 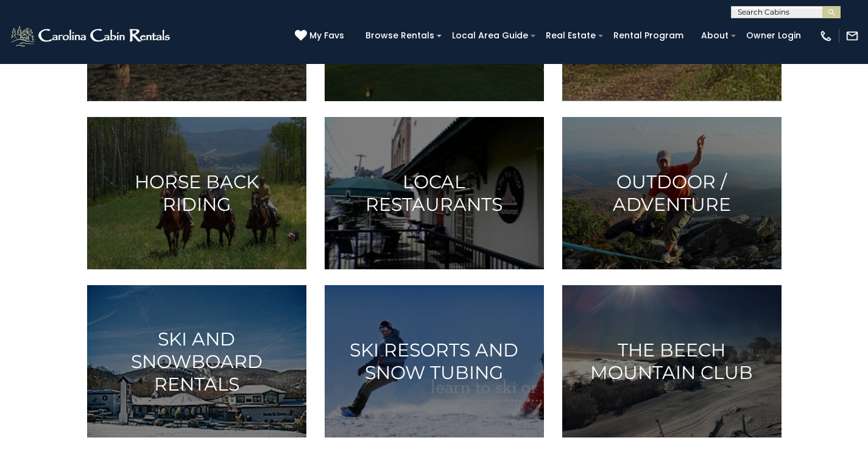 I want to click on a: Horse Back Riding, so click(x=197, y=194).